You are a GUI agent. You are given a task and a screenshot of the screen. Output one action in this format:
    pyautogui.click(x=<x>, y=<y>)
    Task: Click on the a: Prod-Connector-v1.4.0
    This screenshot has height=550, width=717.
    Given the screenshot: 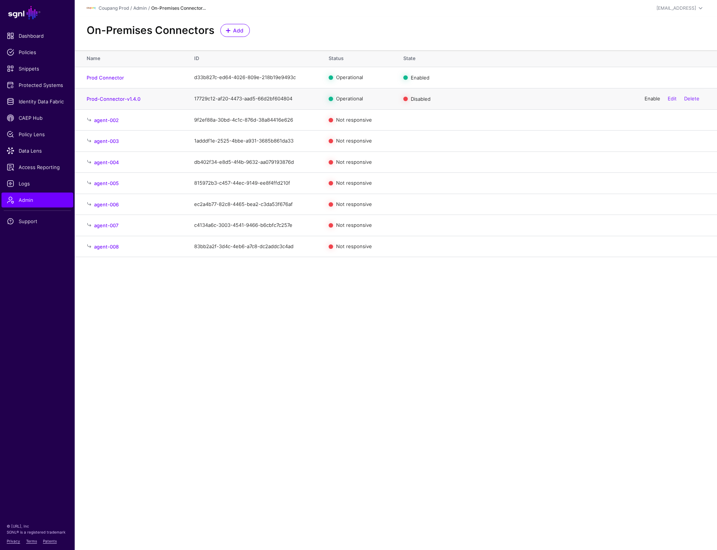 What is the action you would take?
    pyautogui.click(x=114, y=99)
    